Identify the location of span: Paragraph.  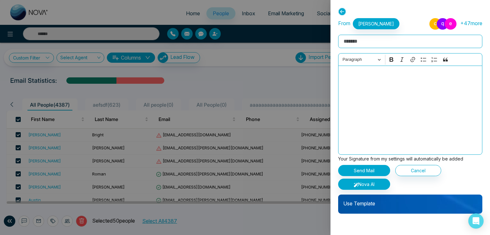
(359, 60).